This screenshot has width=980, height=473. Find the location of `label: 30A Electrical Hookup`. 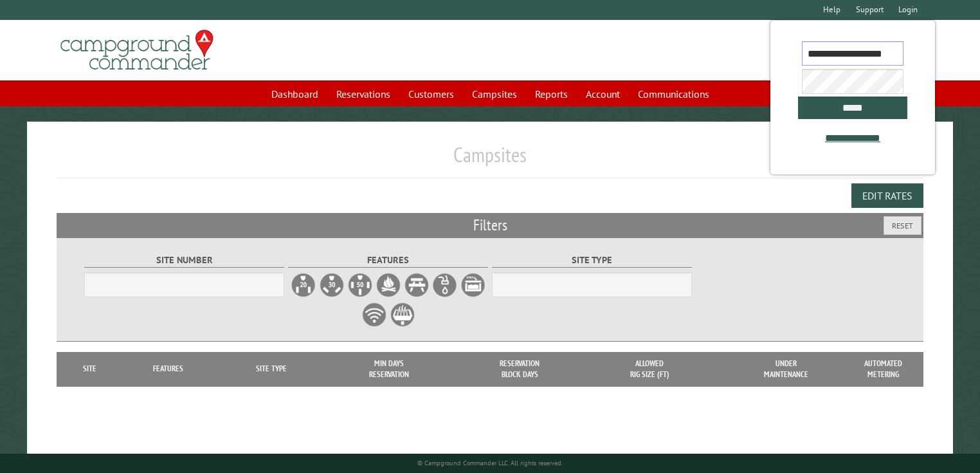

label: 30A Electrical Hookup is located at coordinates (332, 285).